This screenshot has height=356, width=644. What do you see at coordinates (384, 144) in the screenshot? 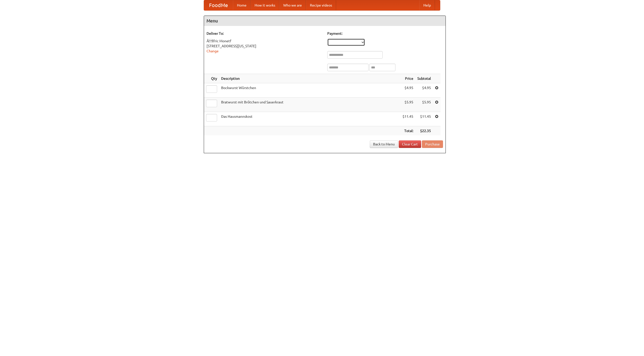
I see `a: Back to Menu` at bounding box center [384, 144].